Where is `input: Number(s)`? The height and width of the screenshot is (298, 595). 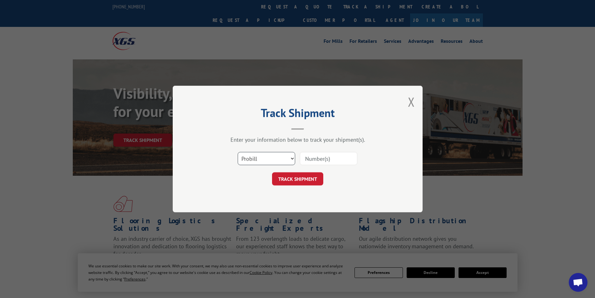
input: Number(s) is located at coordinates (329, 158).